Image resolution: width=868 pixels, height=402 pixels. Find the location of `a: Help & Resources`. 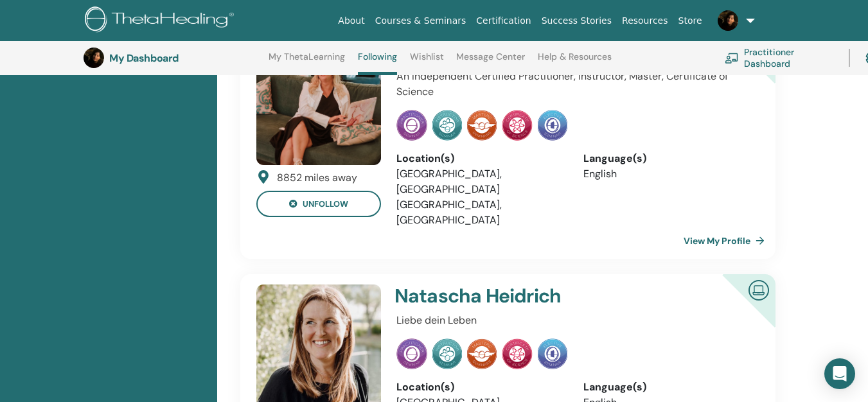

a: Help & Resources is located at coordinates (574, 62).